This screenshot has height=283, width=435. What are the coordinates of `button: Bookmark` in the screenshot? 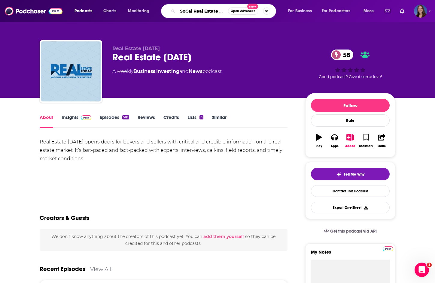 It's located at (366, 141).